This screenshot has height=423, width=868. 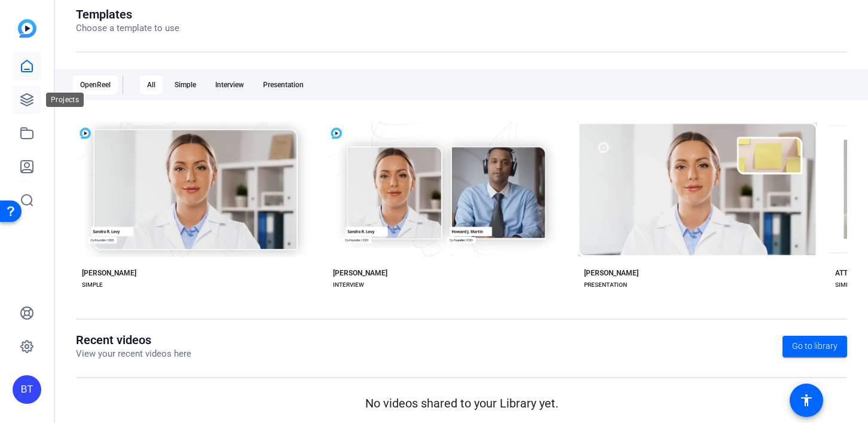 What do you see at coordinates (848, 273) in the screenshot?
I see `div: ATTICUS` at bounding box center [848, 273].